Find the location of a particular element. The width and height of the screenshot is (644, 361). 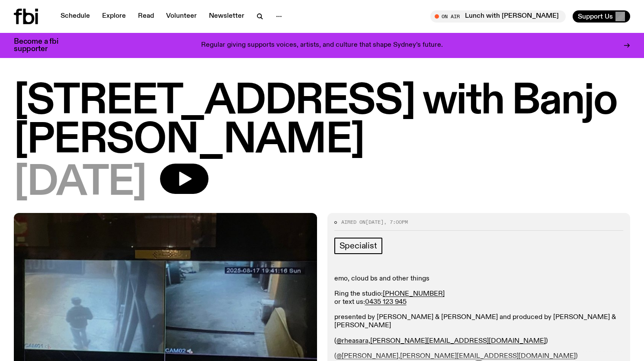

a: Specialist is located at coordinates (359, 246).